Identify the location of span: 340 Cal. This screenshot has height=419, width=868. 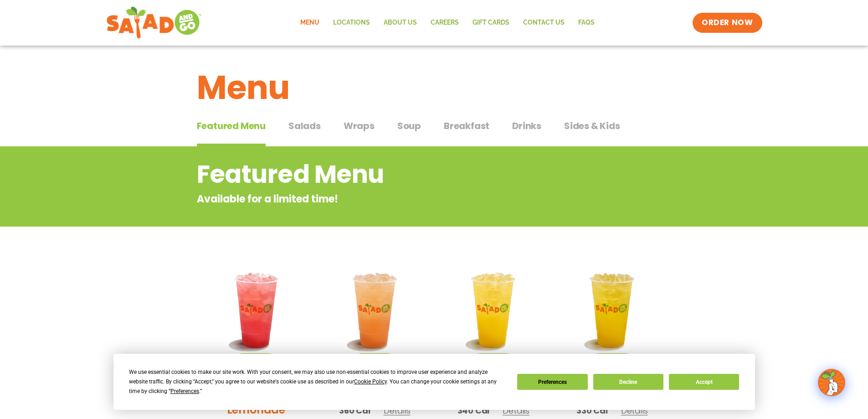
(473, 410).